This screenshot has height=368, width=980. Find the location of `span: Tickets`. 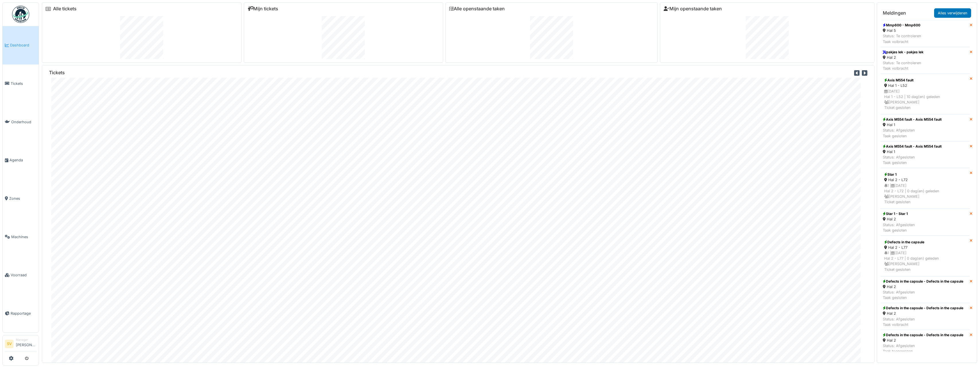

span: Tickets is located at coordinates (24, 84).